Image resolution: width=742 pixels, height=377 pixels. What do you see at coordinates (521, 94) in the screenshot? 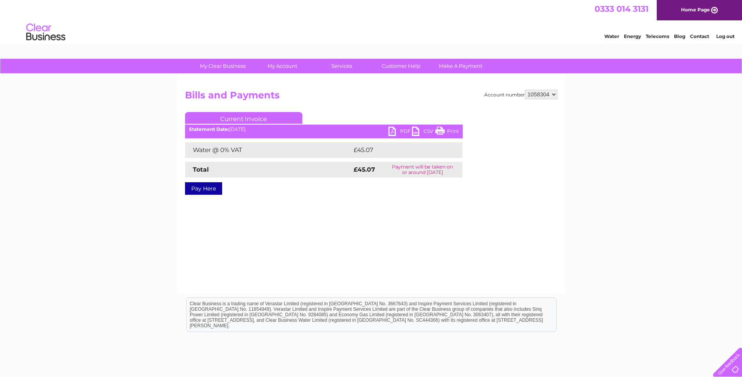
I see `div: Account number` at bounding box center [521, 94].